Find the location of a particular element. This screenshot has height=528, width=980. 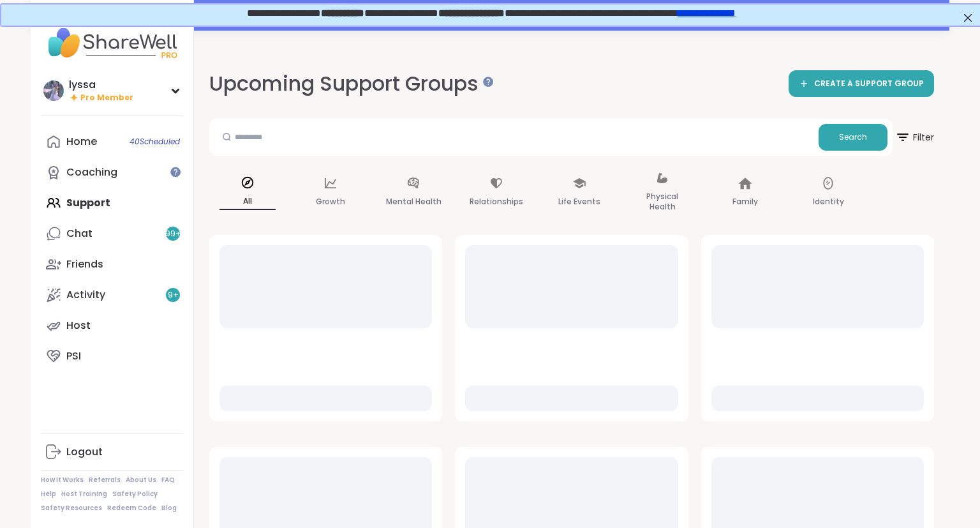

span: 40 Scheduled is located at coordinates (154, 142).